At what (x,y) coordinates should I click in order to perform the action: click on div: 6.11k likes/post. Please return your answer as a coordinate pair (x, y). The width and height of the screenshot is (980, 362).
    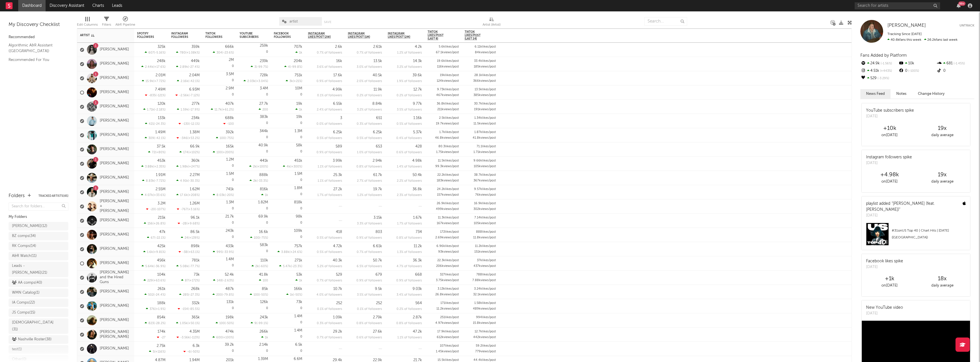
    Looking at the image, I should click on (485, 47).